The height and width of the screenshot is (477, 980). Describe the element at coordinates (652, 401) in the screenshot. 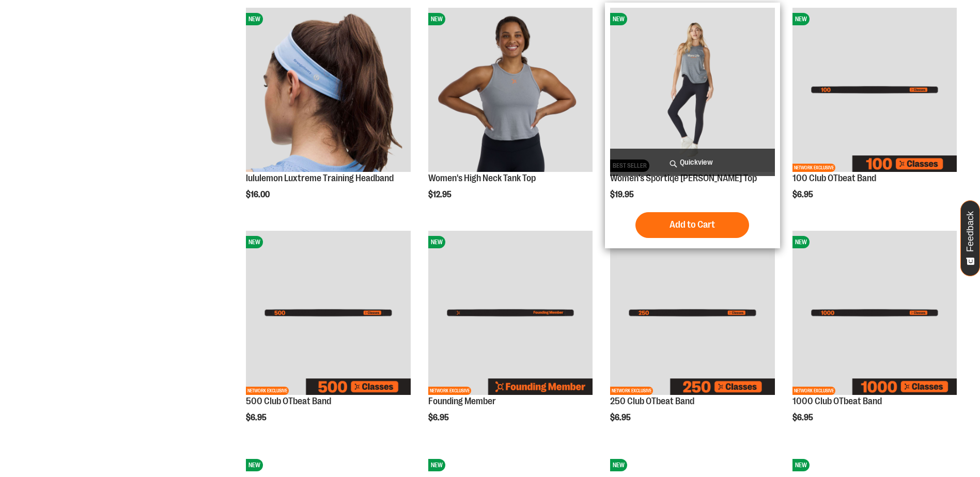

I see `a: 250 Club OTbeat Band` at that location.